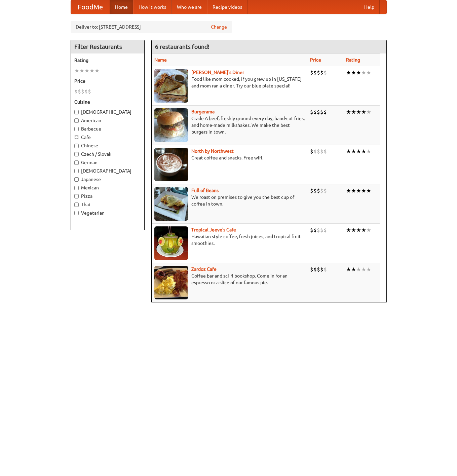  Describe the element at coordinates (108, 188) in the screenshot. I see `label: Mexican` at that location.